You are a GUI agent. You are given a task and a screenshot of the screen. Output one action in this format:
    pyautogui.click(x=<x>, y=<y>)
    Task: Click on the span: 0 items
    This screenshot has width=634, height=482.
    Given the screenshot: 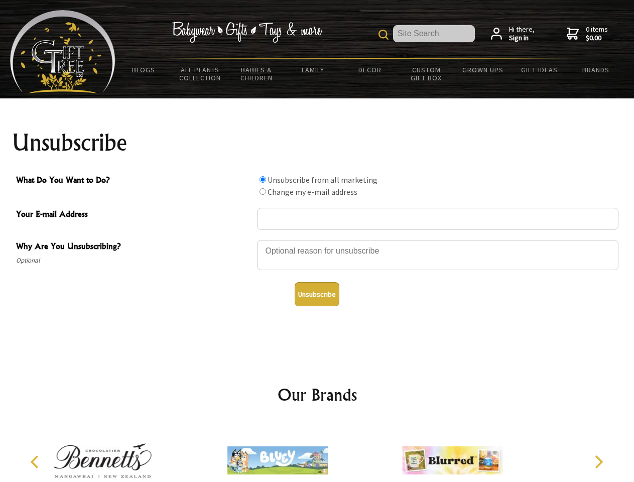 What is the action you would take?
    pyautogui.click(x=597, y=34)
    